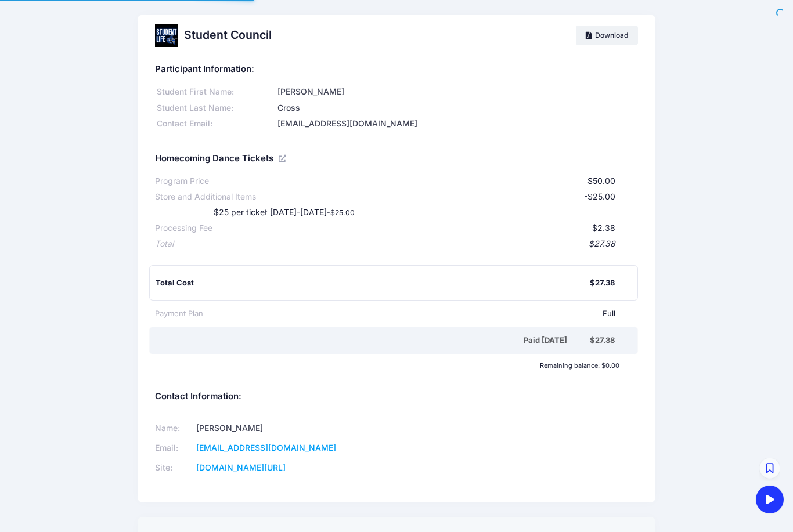 The width and height of the screenshot is (793, 532). Describe the element at coordinates (174, 449) in the screenshot. I see `td: Email:` at that location.